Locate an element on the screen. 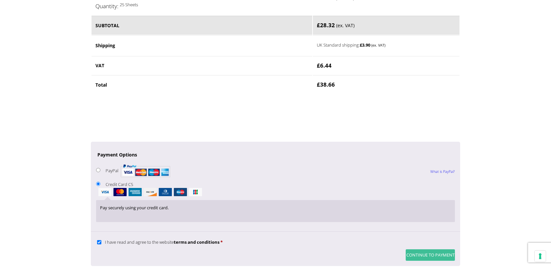  bdi: 38.66 is located at coordinates (326, 84).